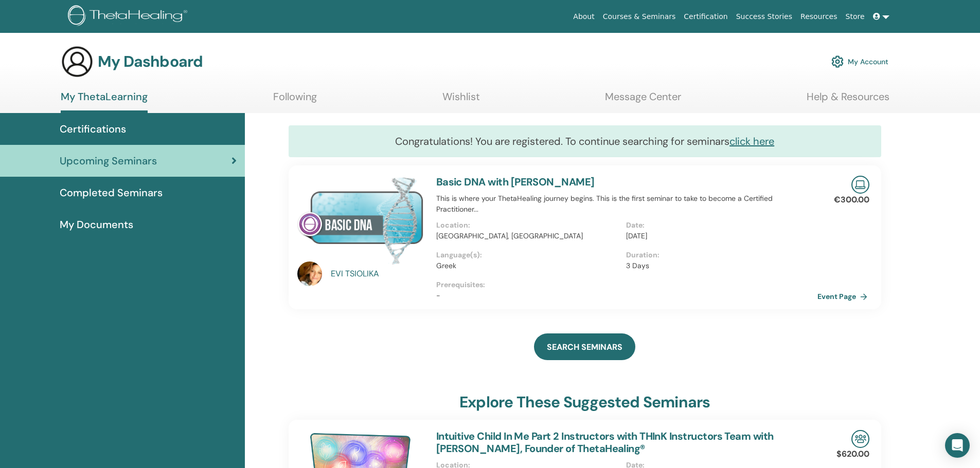  Describe the element at coordinates (96, 224) in the screenshot. I see `span: My Documents` at that location.